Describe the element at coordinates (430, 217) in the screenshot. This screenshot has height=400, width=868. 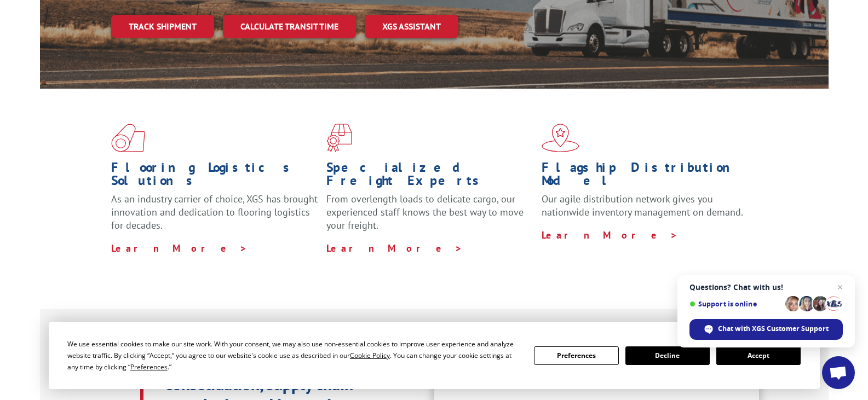
I see `p: From overlength loads to delicate cargo, our experienced staff knows the best way to move your fr...` at that location.